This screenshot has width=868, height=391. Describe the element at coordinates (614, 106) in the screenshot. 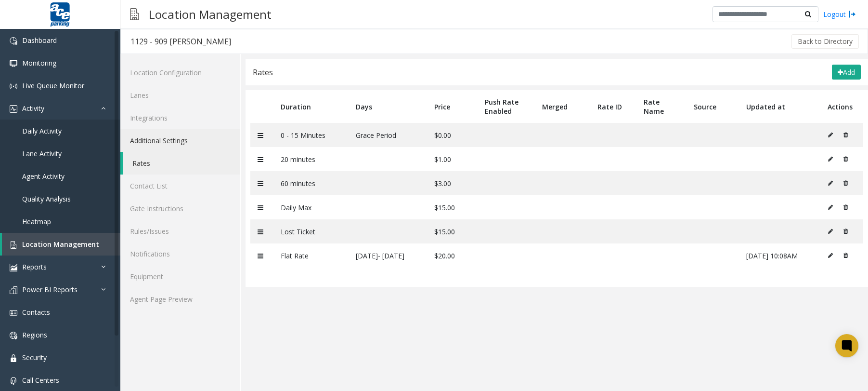

I see `th: Rate ID` at that location.